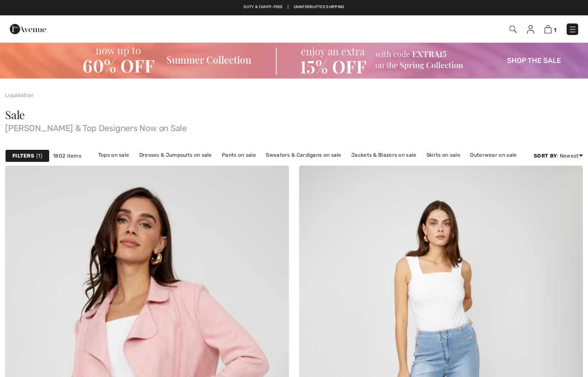 The image size is (588, 377). What do you see at coordinates (28, 28) in the screenshot?
I see `a: 1ère Avenue` at bounding box center [28, 28].